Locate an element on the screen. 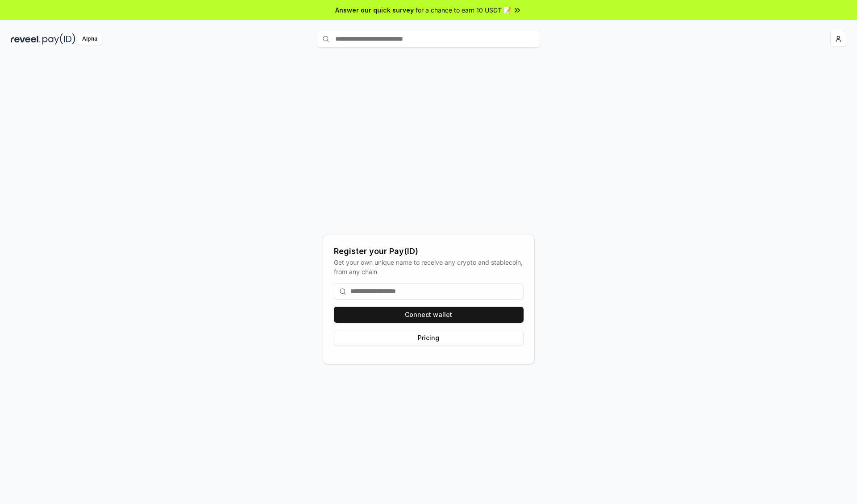  img: pay_id is located at coordinates (59, 39).